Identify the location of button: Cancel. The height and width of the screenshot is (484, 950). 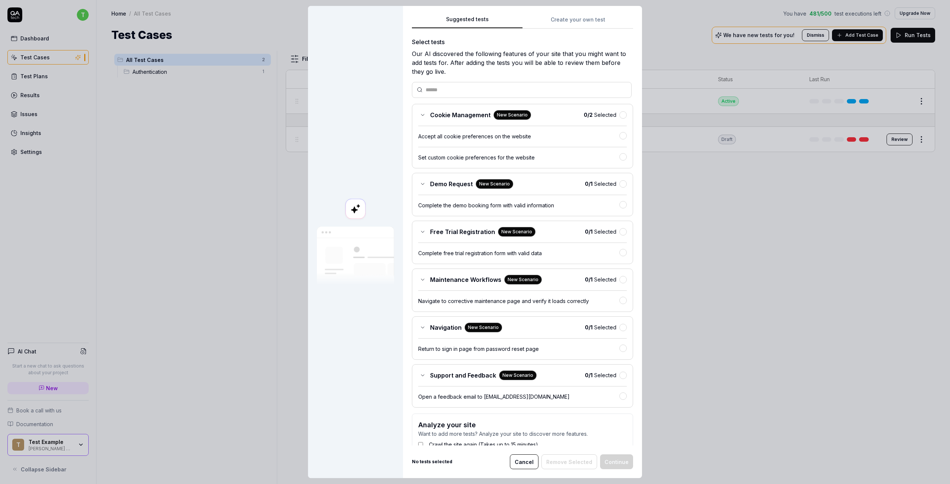
(524, 462).